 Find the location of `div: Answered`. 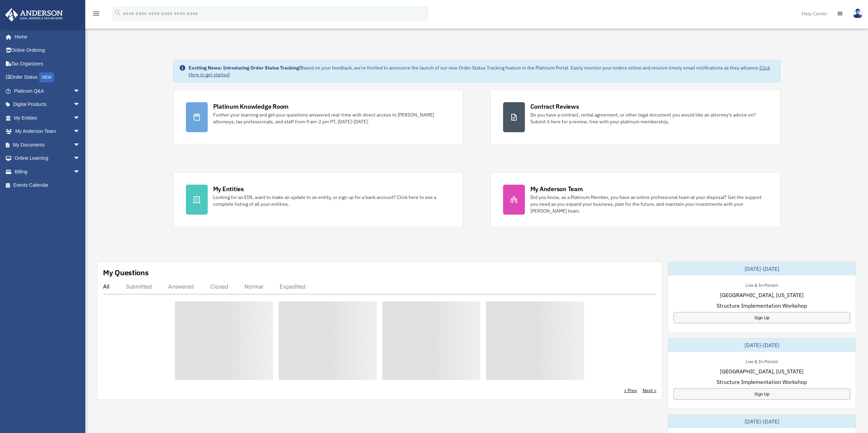

div: Answered is located at coordinates (181, 287).